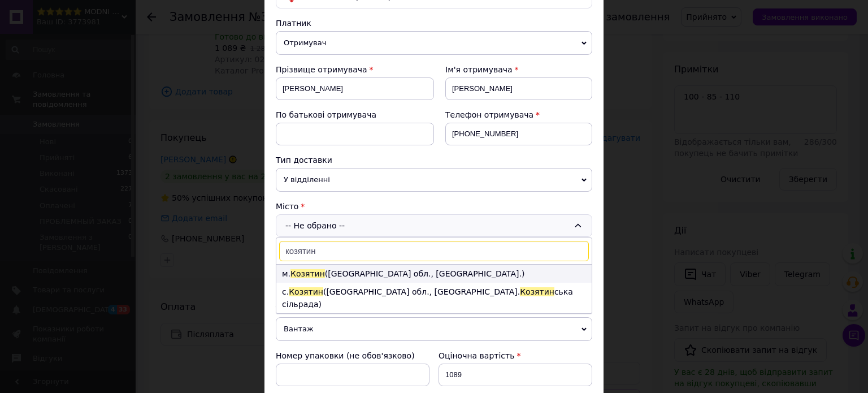 This screenshot has height=393, width=868. I want to click on span: Прізвище отримувача, so click(322, 70).